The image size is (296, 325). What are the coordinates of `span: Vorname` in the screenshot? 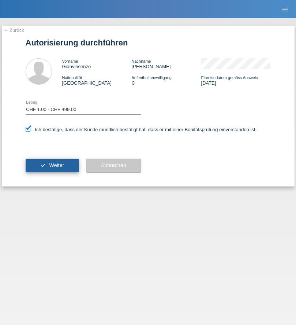 It's located at (70, 61).